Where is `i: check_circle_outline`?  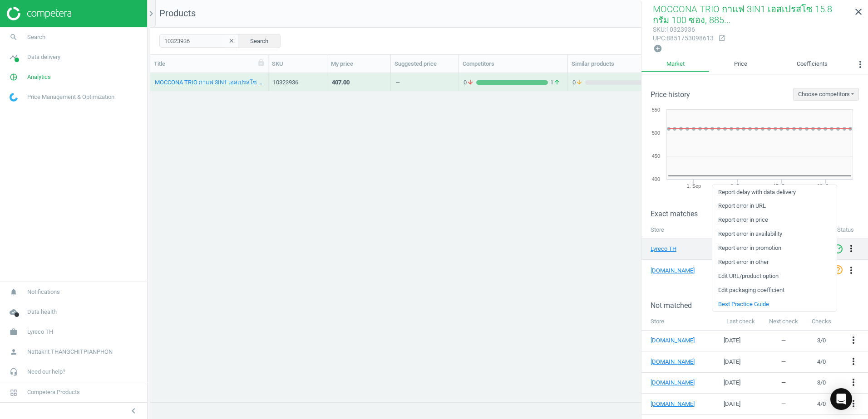 i: check_circle_outline is located at coordinates (838, 249).